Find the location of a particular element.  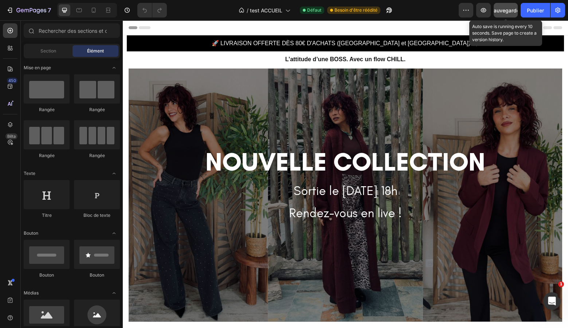

font: 1 is located at coordinates (561, 284).